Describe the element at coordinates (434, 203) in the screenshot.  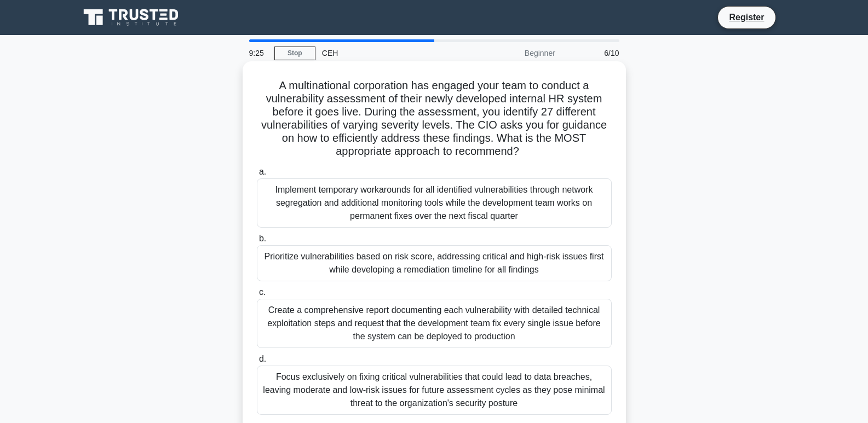
I see `div: Implement temporary workarounds for all identified vulnerabilities through network segregation an...` at that location.